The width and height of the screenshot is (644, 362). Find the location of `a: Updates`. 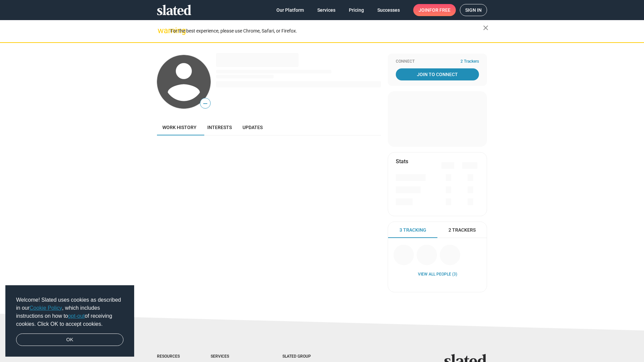

a: Updates is located at coordinates (253, 127).